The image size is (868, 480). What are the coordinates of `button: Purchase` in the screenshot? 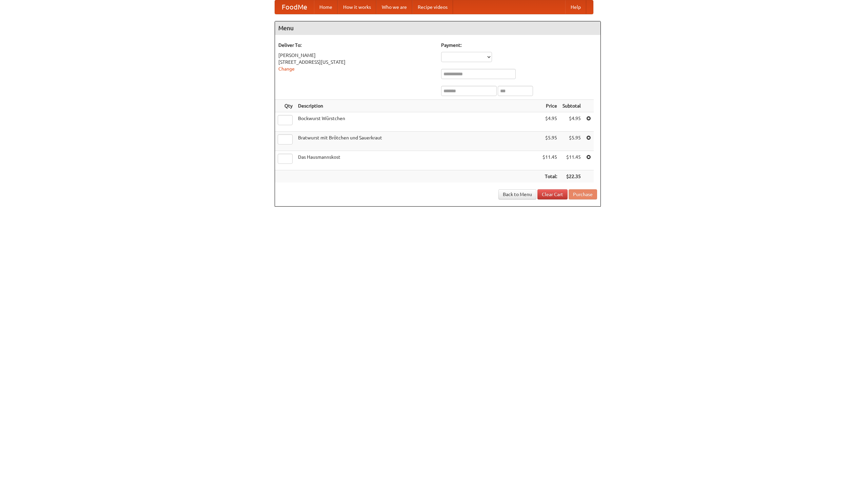 It's located at (583, 194).